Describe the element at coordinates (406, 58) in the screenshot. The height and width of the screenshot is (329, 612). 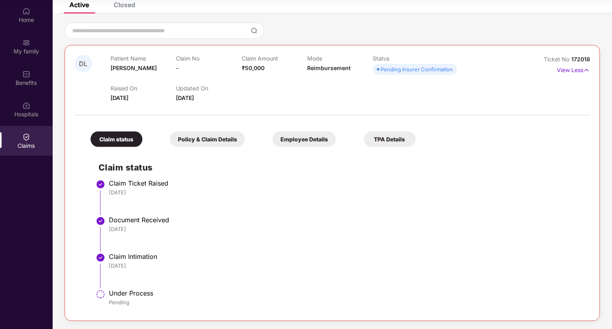
I see `p: Status` at that location.